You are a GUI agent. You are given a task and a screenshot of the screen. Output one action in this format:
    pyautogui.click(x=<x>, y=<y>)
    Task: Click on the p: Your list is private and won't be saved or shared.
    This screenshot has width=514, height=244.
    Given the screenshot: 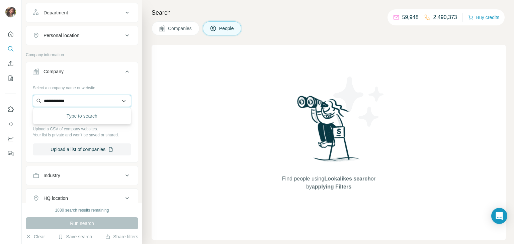 What is the action you would take?
    pyautogui.click(x=82, y=135)
    